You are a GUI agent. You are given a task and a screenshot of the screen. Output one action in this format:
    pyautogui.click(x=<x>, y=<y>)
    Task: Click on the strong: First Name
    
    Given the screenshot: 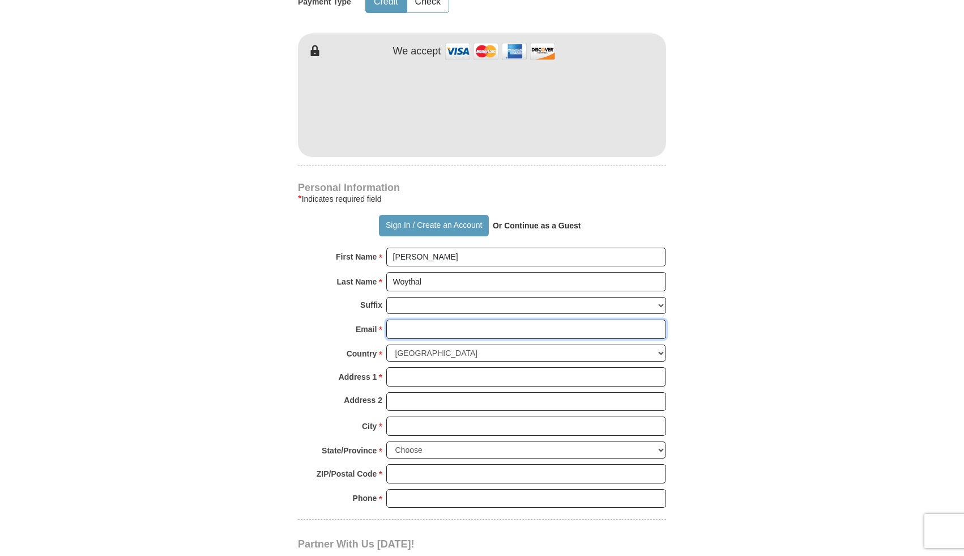 What is the action you would take?
    pyautogui.click(x=356, y=257)
    